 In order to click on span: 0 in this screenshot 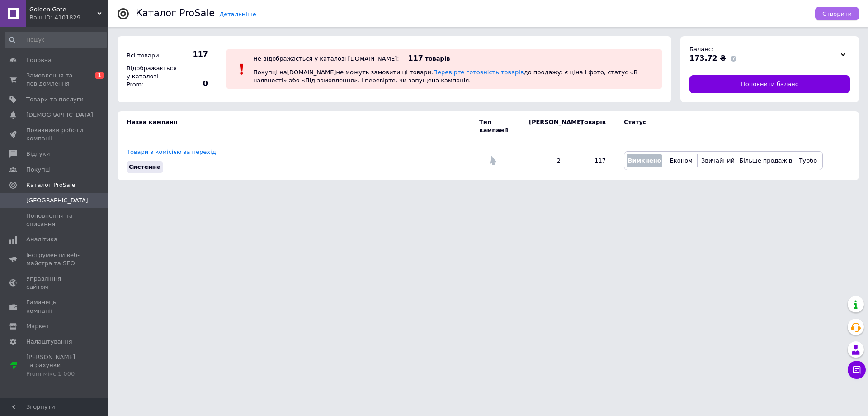, I will do `click(192, 84)`.